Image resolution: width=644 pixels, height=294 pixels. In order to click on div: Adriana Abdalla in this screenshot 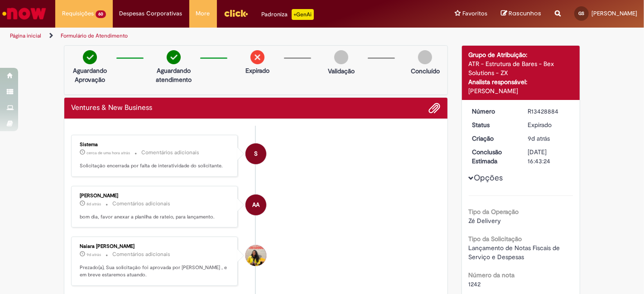, I will do `click(256, 205)`.